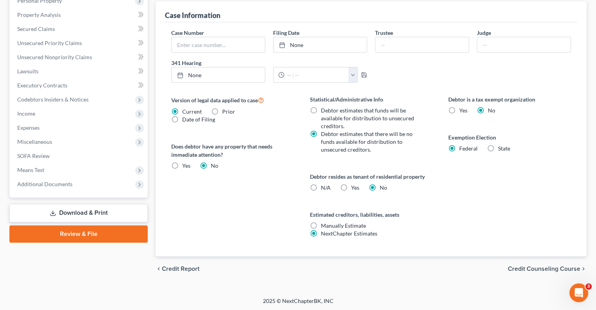 This screenshot has height=310, width=596. I want to click on button: chevron_left Credit Report, so click(177, 269).